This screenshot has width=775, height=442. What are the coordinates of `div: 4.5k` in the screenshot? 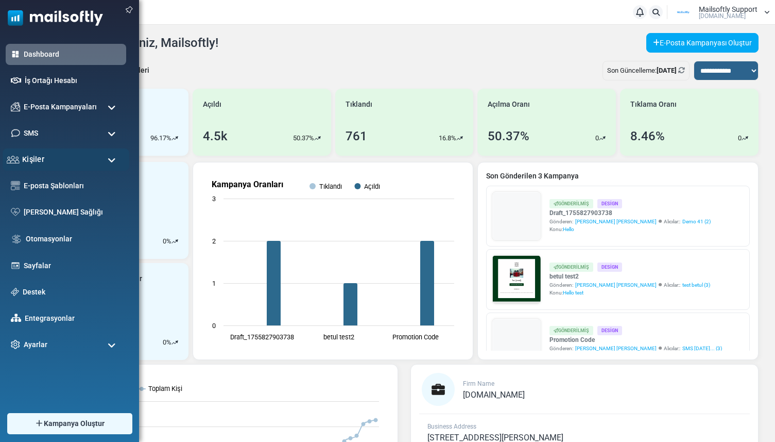 It's located at (215, 136).